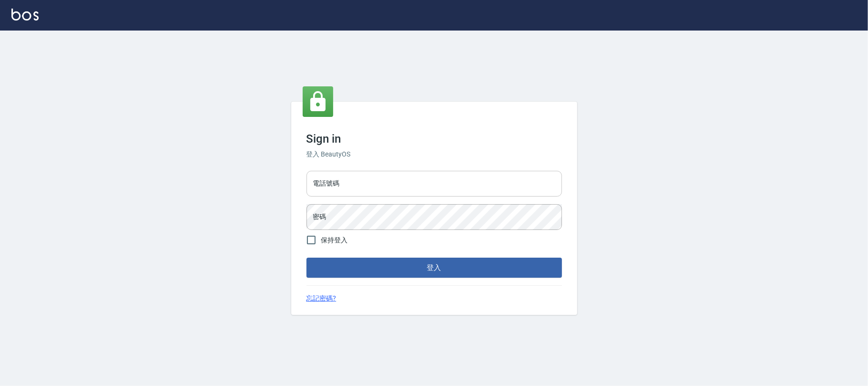  I want to click on img: Logo, so click(25, 14).